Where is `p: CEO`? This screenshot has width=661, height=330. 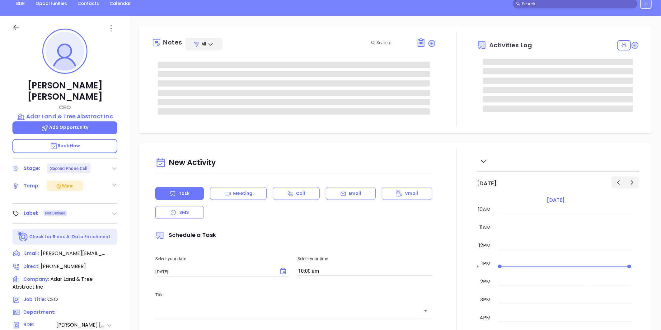
p: CEO is located at coordinates (65, 107).